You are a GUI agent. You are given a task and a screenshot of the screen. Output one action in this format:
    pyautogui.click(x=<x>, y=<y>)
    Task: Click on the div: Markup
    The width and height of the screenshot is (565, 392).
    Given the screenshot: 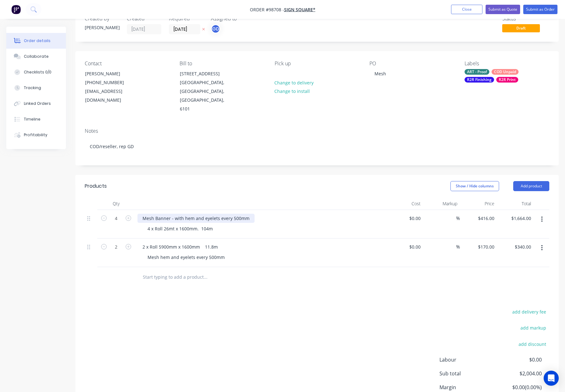 What is the action you would take?
    pyautogui.click(x=442, y=204)
    